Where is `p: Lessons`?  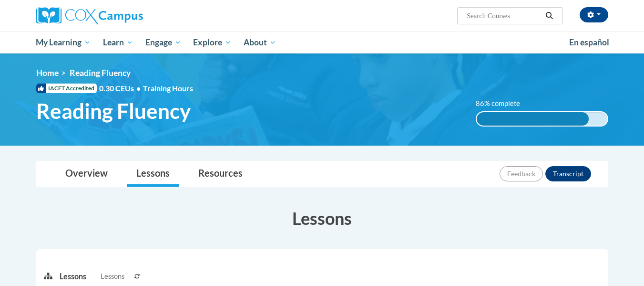
p: Lessons is located at coordinates (73, 276).